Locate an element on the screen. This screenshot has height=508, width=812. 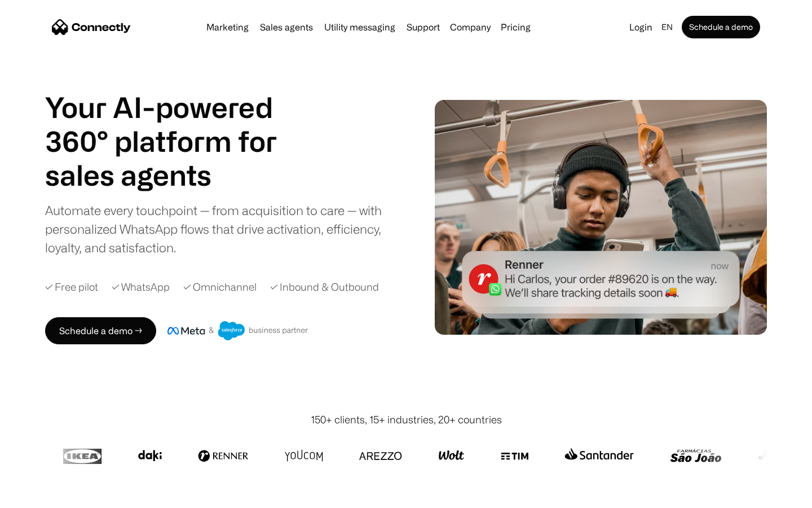
ul: Language list is located at coordinates (45, 496).